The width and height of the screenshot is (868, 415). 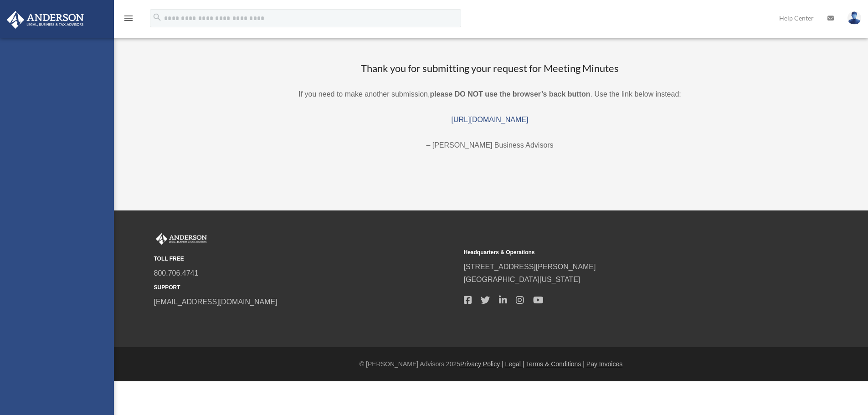 I want to click on a: Privacy Policy |, so click(x=481, y=364).